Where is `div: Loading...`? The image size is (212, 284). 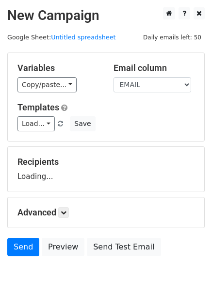
div: Loading... is located at coordinates (106, 169).